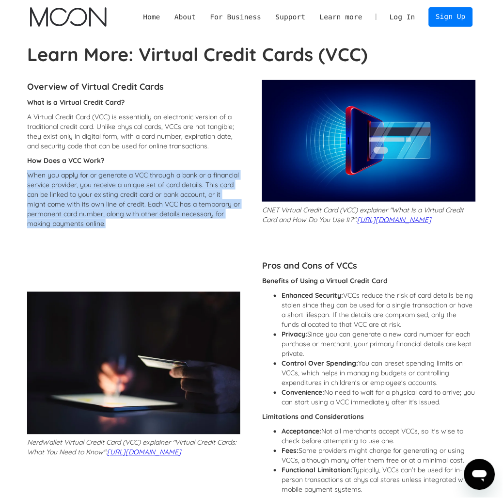  What do you see at coordinates (379, 436) in the screenshot?
I see `li: Not all merchants accept VCCs, so it's wise to check before attempting to use one.` at bounding box center [379, 436].